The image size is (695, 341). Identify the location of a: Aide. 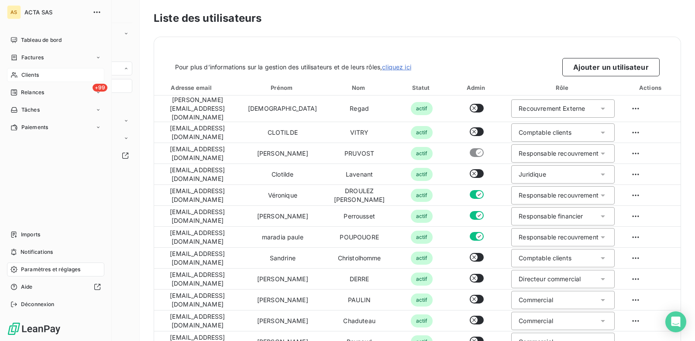
(55, 287).